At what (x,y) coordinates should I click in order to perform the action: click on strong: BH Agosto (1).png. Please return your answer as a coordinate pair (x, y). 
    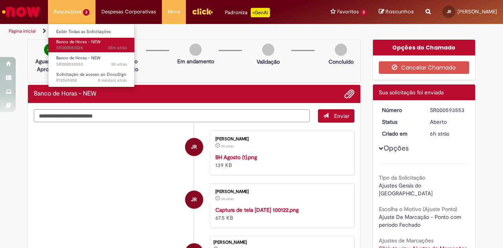
    Looking at the image, I should click on (236, 157).